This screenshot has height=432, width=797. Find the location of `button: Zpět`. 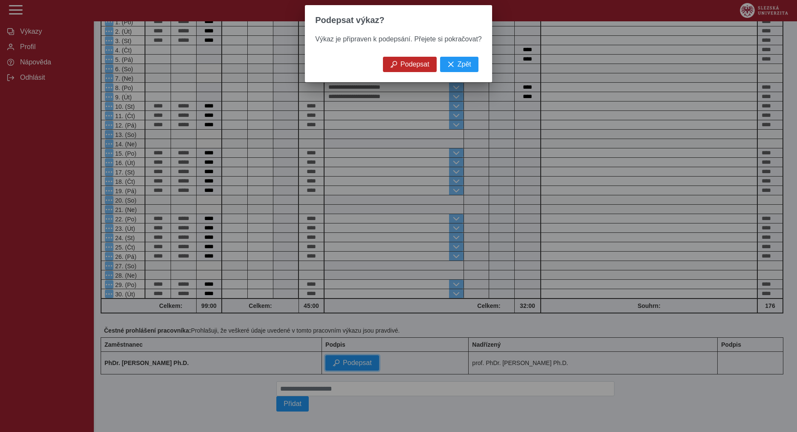

button: Zpět is located at coordinates (459, 64).